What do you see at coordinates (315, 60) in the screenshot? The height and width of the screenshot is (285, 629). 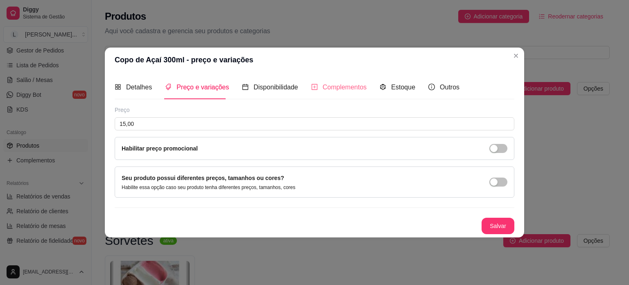 I see `header: Copo de Açaí 300ml - preço e variações` at bounding box center [315, 60].